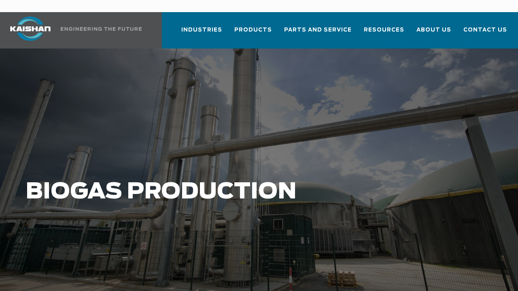 This screenshot has width=518, height=291. What do you see at coordinates (384, 30) in the screenshot?
I see `span: Resources` at bounding box center [384, 30].